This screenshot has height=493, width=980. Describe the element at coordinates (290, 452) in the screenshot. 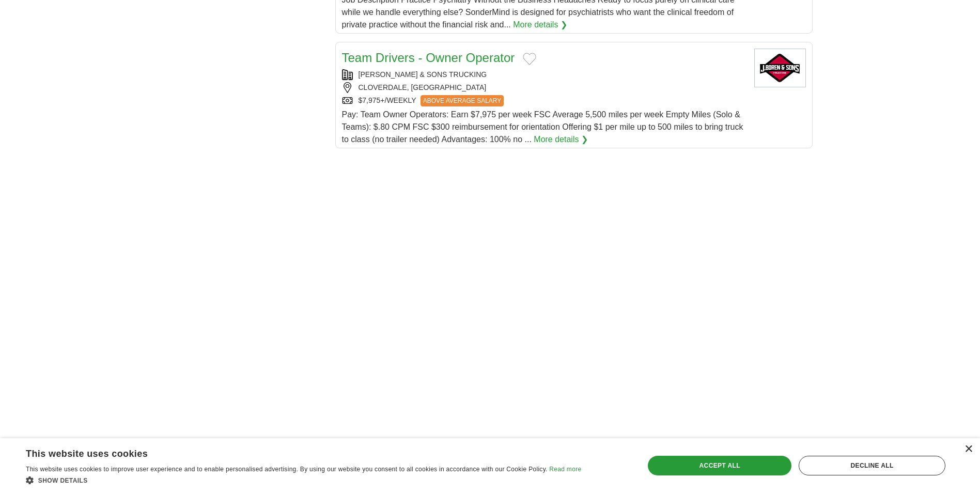

I see `div: This website uses cookies` at that location.